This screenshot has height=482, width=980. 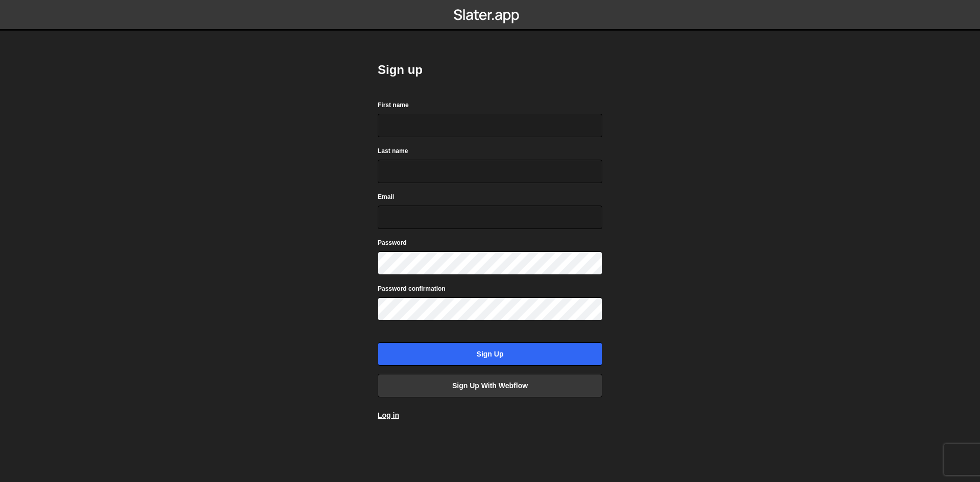 I want to click on label: Last name, so click(x=392, y=151).